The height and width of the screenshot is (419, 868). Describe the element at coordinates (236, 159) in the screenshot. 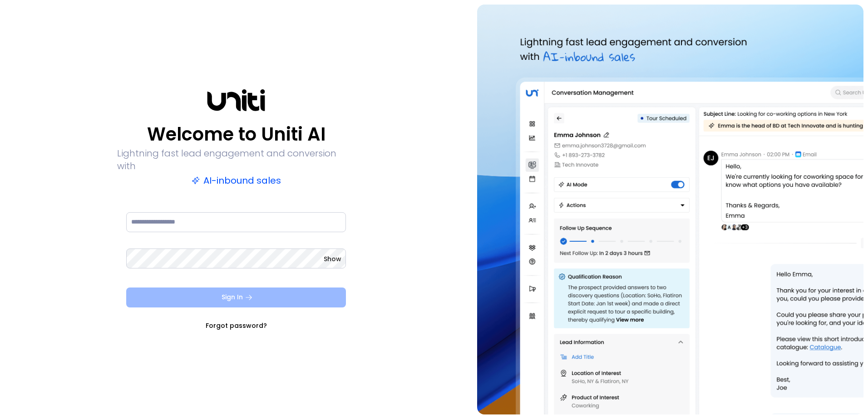

I see `p: Lightning fast lead engagement and conversion with` at that location.